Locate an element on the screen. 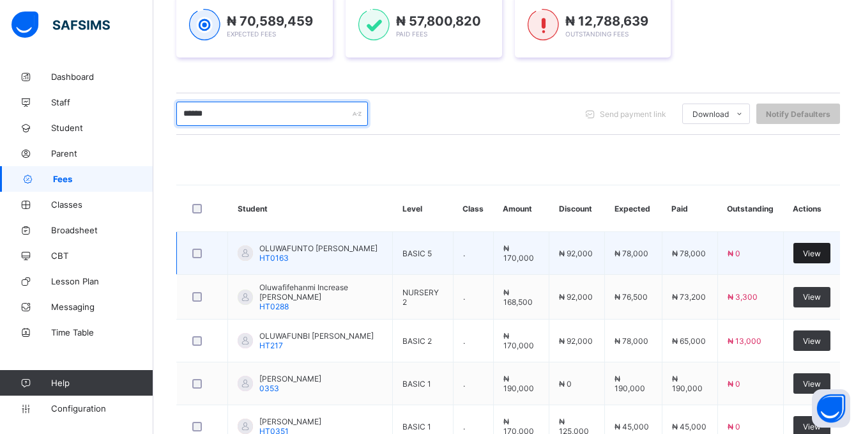 The height and width of the screenshot is (434, 863). span: HT217 is located at coordinates (271, 345).